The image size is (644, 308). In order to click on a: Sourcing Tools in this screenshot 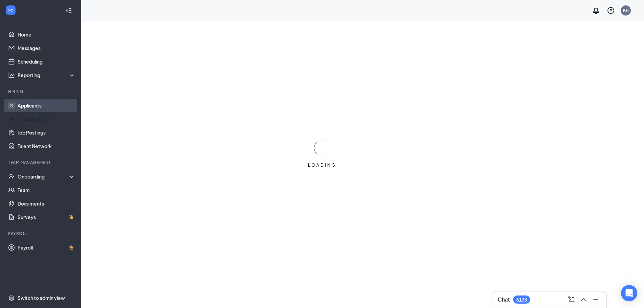, I will do `click(46, 119)`.